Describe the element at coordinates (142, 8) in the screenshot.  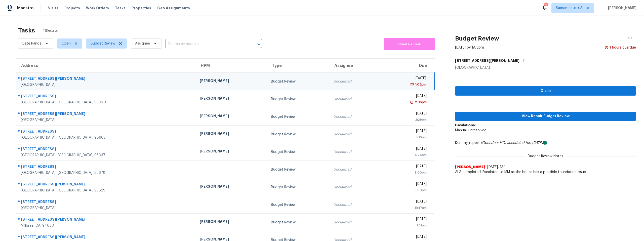
I see `span: Properties` at that location.